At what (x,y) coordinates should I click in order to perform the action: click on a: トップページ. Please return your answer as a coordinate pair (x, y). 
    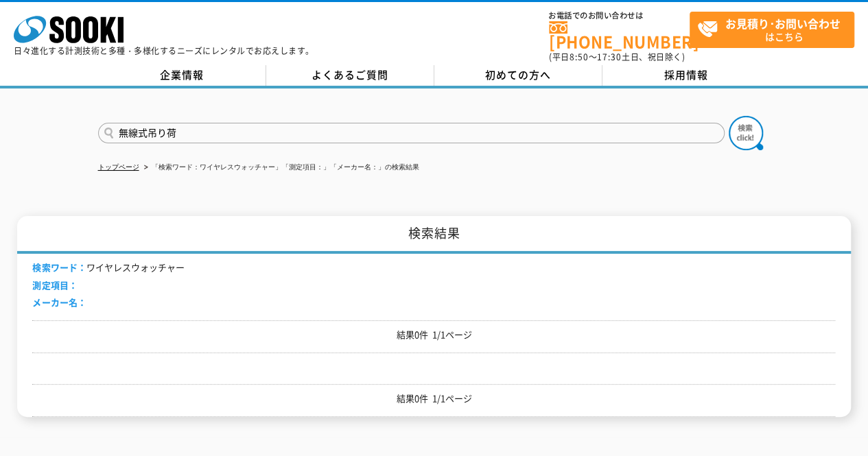
    Looking at the image, I should click on (119, 166).